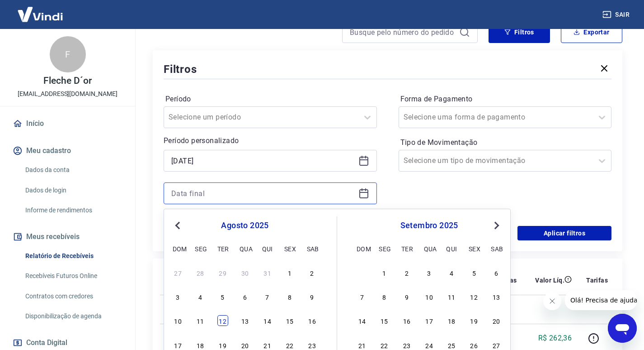 The image size is (644, 350). I want to click on h5: Filtros, so click(180, 69).